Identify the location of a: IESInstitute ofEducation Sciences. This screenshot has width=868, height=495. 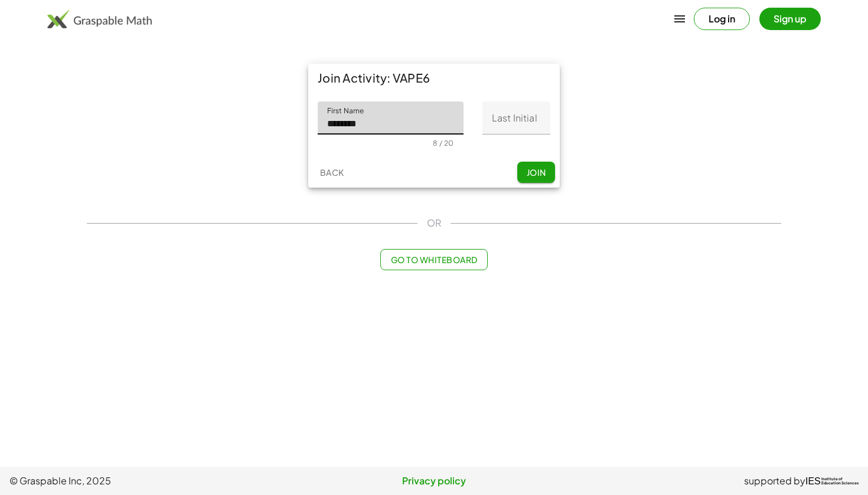
(832, 481).